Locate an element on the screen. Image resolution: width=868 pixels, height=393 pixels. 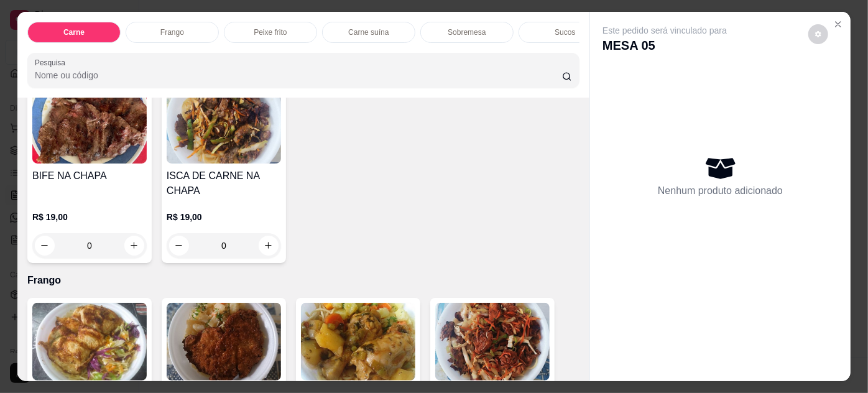
p: Peixe frito is located at coordinates (270, 32).